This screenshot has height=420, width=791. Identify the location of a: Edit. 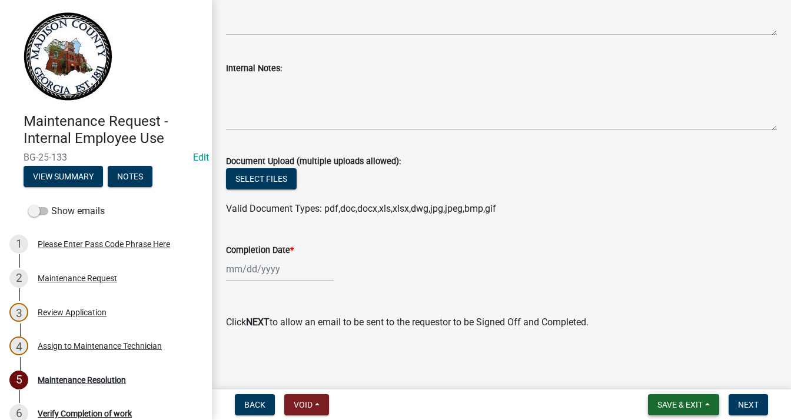
(201, 157).